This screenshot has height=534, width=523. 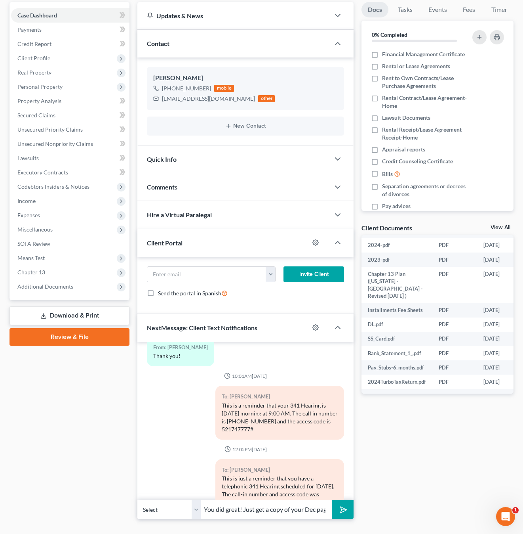 I want to click on span: Credit Report, so click(x=34, y=44).